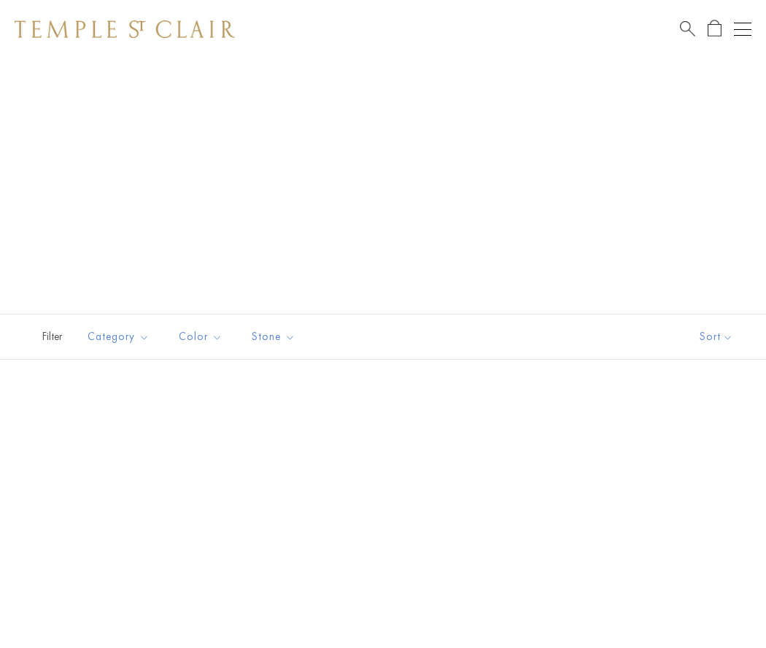 This screenshot has width=766, height=648. I want to click on span: Stone, so click(275, 336).